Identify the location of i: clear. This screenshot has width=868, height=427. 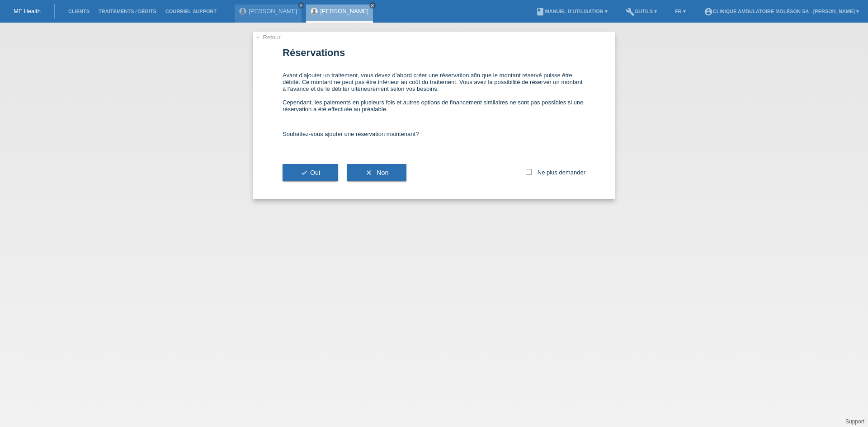
(369, 172).